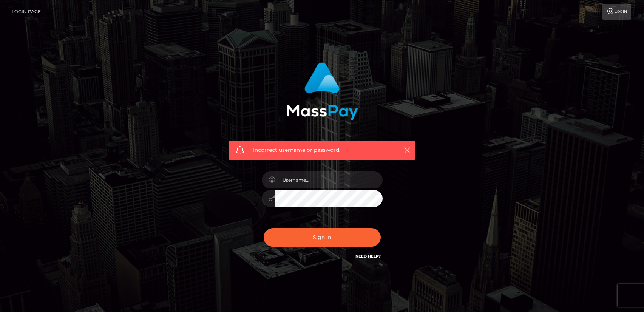 This screenshot has height=312, width=644. I want to click on span: Incorrect username or password., so click(322, 150).